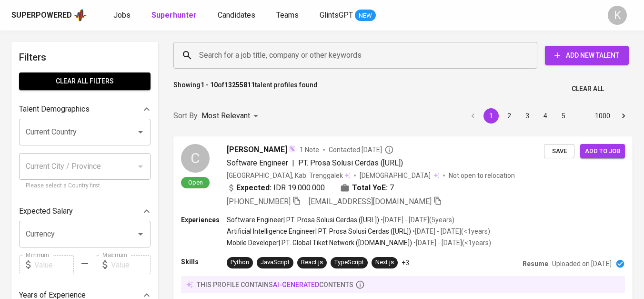  I want to click on svg: By Batam recruiter, so click(389, 150).